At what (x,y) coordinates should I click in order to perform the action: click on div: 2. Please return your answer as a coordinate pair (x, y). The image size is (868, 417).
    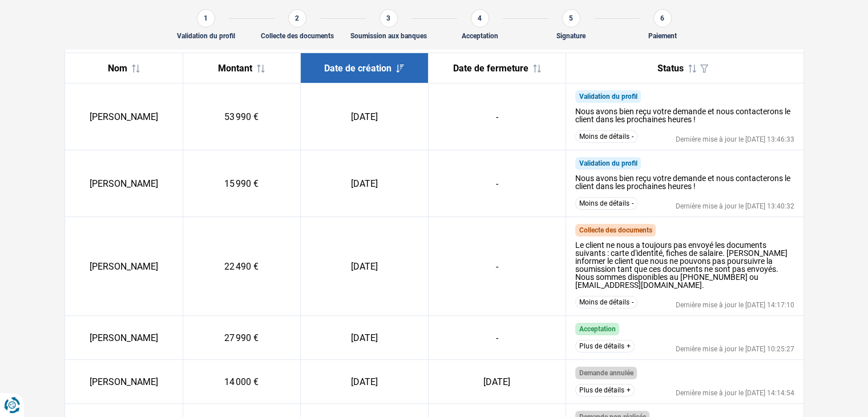
    Looking at the image, I should click on (297, 18).